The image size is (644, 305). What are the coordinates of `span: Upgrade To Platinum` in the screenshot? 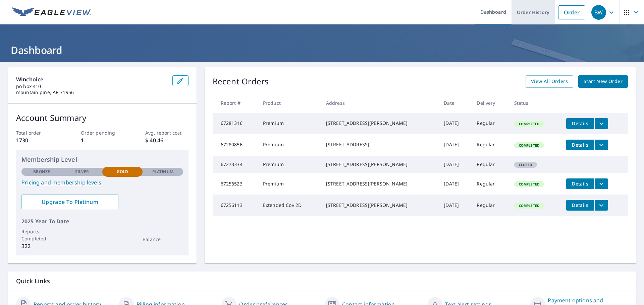 It's located at (70, 202).